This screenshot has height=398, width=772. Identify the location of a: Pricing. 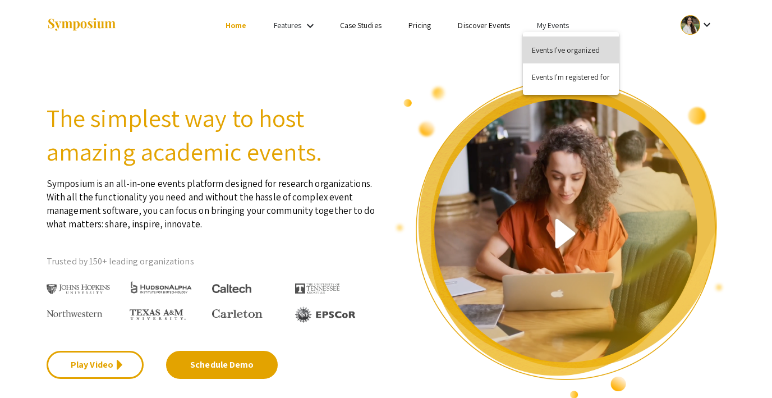
(420, 25).